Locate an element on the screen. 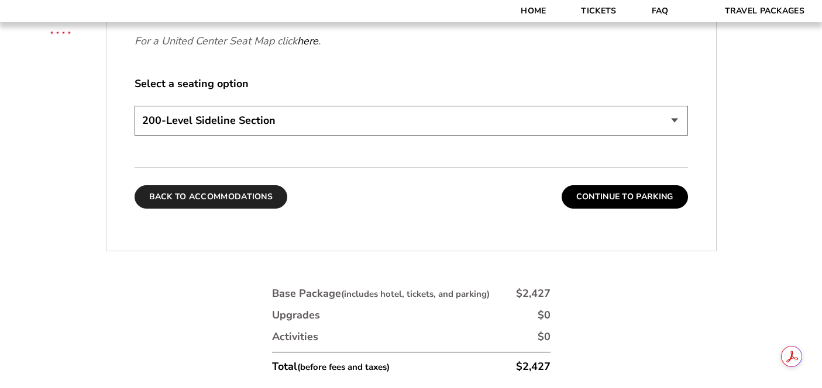  div: Activities is located at coordinates (295, 337).